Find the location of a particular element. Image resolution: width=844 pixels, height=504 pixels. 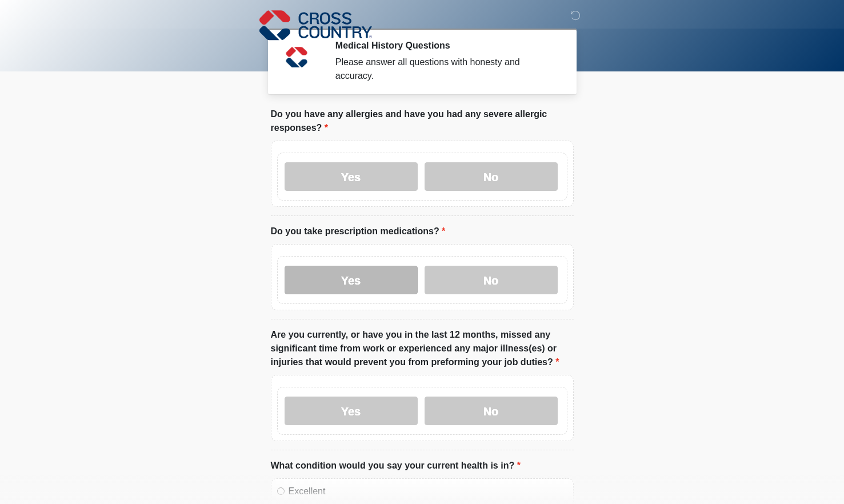

input: Excellent is located at coordinates (281, 490).